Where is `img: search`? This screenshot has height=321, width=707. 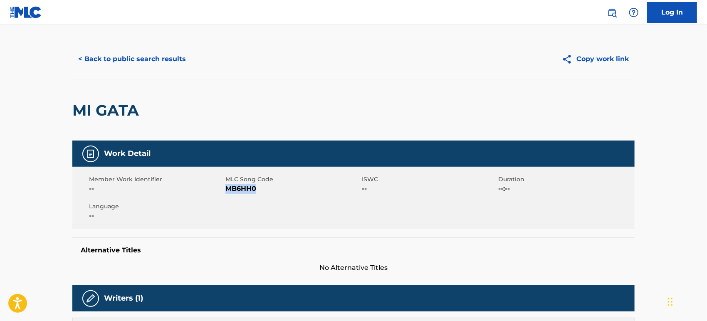
img: search is located at coordinates (612, 12).